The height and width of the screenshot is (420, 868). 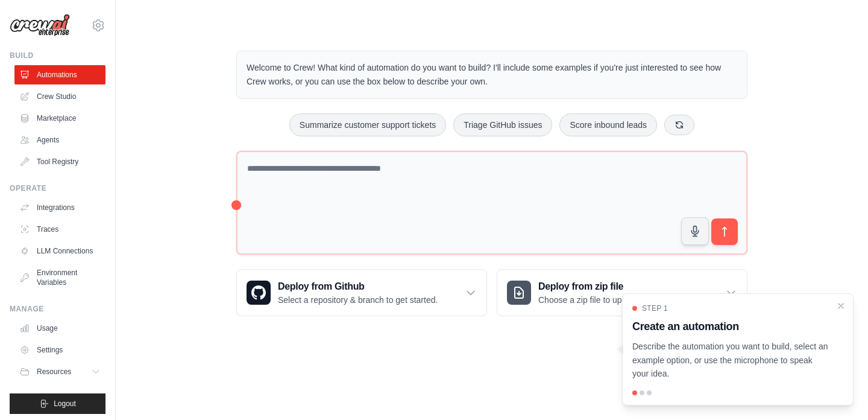 I want to click on span: Resources, so click(x=54, y=371).